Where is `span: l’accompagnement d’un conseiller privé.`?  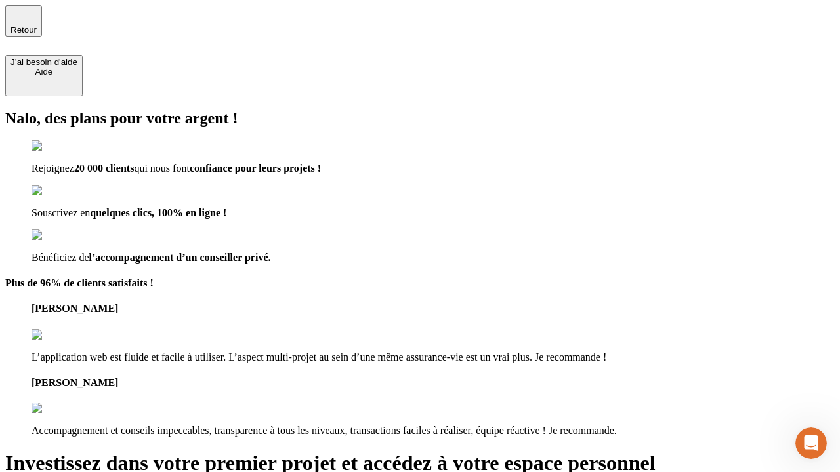
span: l’accompagnement d’un conseiller privé. is located at coordinates (180, 257).